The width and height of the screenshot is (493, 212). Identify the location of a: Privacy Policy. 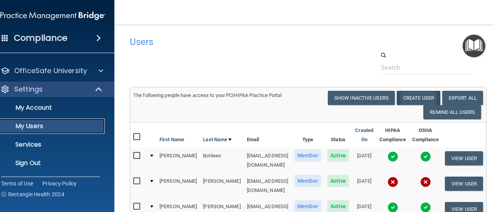
(60, 184).